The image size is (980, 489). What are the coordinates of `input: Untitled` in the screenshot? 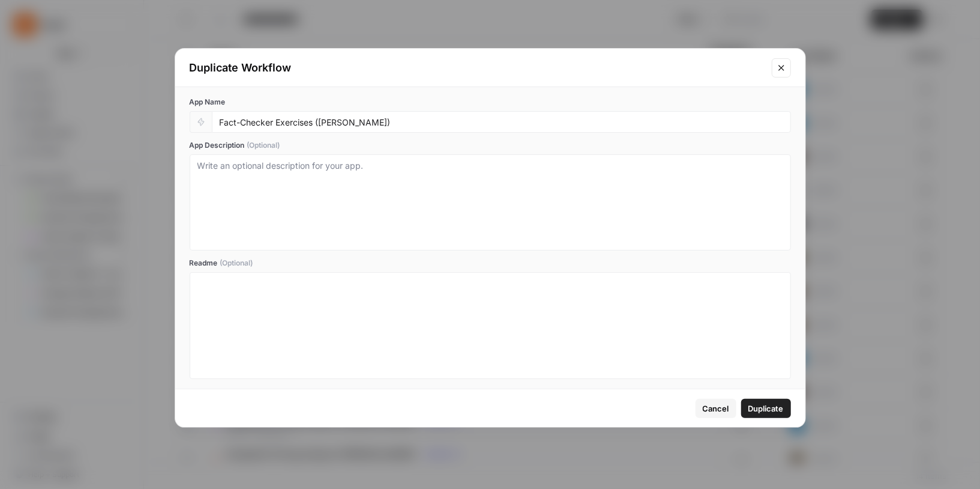 It's located at (501, 122).